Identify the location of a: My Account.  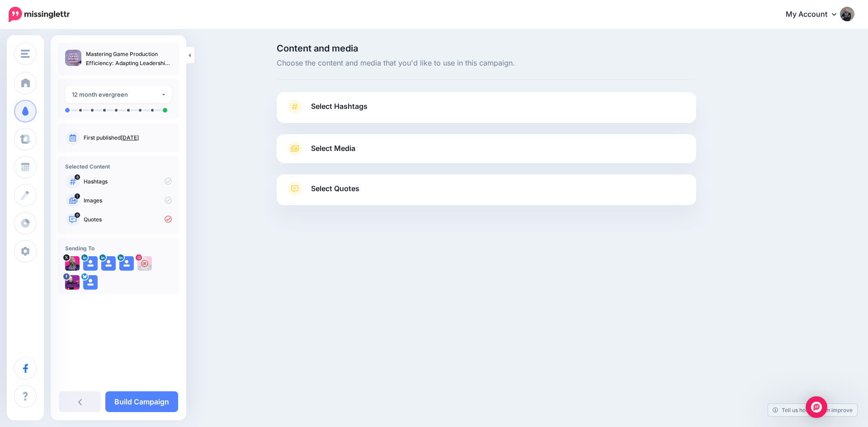
(816, 15).